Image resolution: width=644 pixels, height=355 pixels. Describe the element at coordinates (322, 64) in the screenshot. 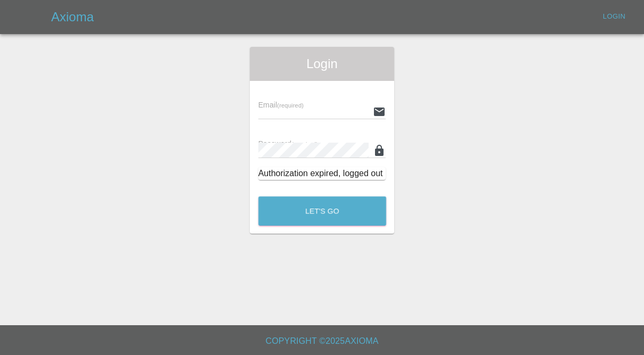

I see `span: Login` at that location.